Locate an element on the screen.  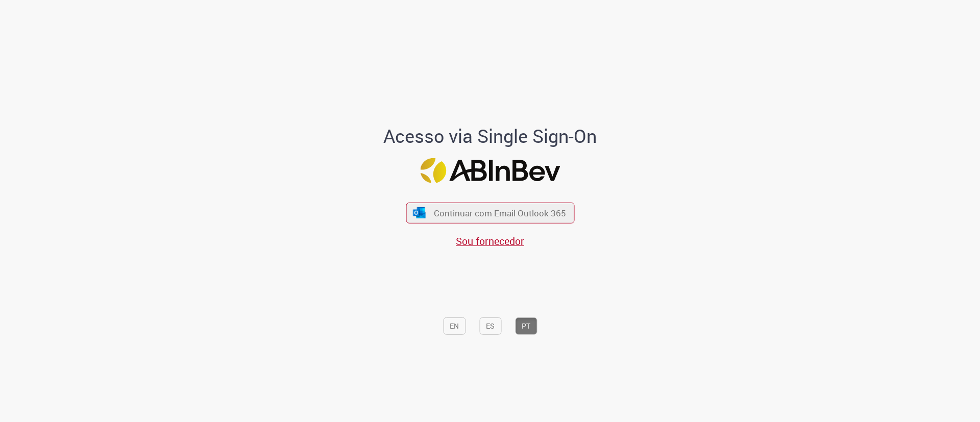
button: PT is located at coordinates (526, 326).